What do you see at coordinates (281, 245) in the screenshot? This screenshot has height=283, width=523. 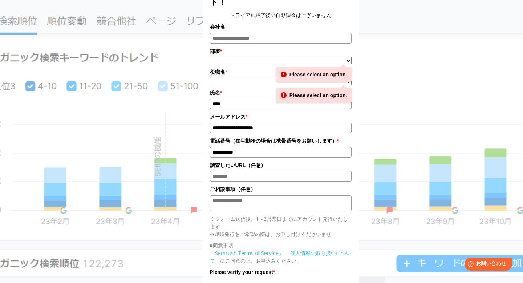 I see `p: ■同意事項` at bounding box center [281, 245].